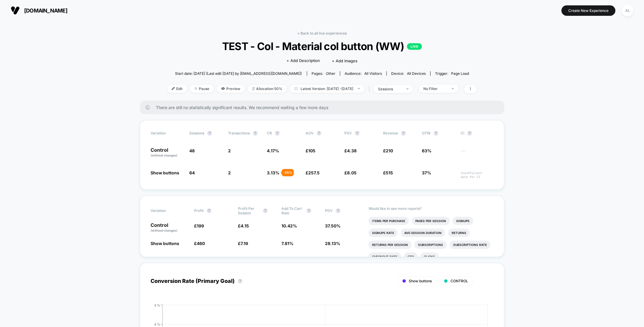 The width and height of the screenshot is (644, 327). What do you see at coordinates (254, 89) in the screenshot?
I see `img: rebalance` at bounding box center [254, 89].